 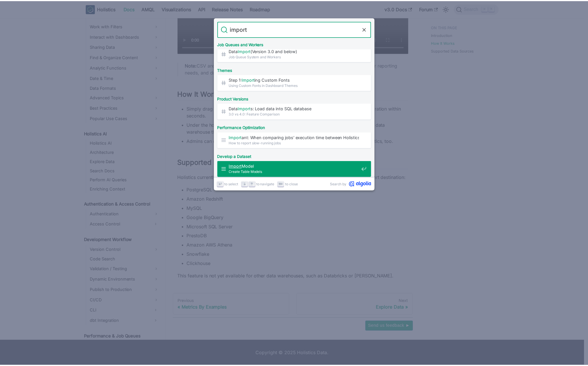 What do you see at coordinates (296, 51) in the screenshot?
I see `span: Data (Version 3.0 and below)` at bounding box center [296, 51].